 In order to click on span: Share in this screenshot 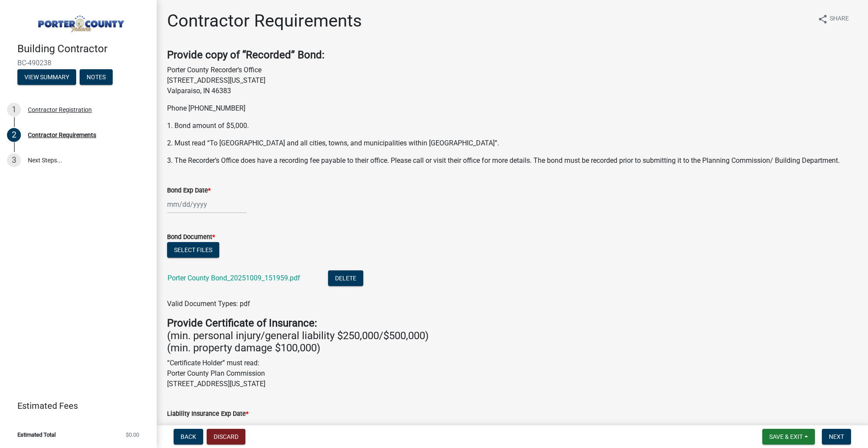, I will do `click(839, 19)`.